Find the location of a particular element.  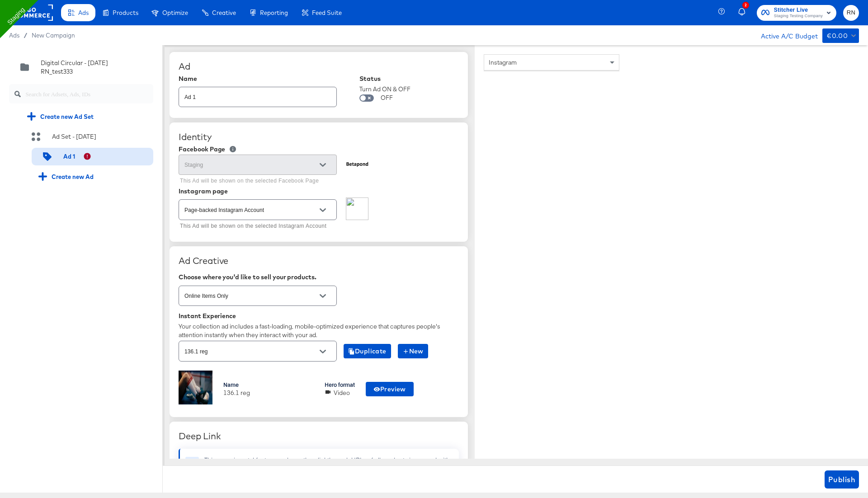

div: €0.00 is located at coordinates (837, 35).